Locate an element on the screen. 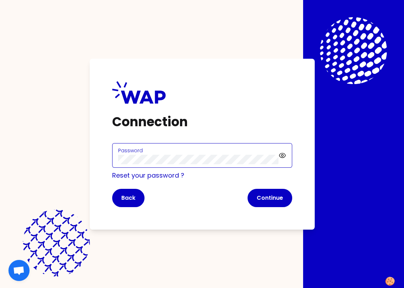 This screenshot has width=404, height=288. button: Back is located at coordinates (128, 198).